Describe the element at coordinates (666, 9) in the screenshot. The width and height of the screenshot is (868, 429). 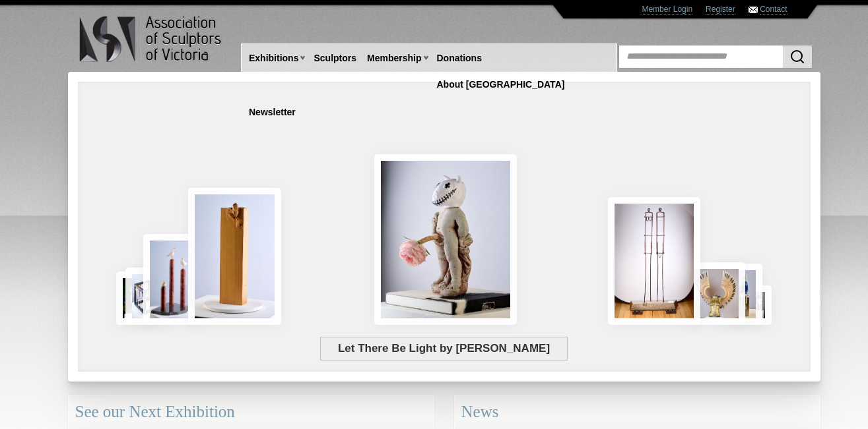
I see `a: Member Login` at that location.